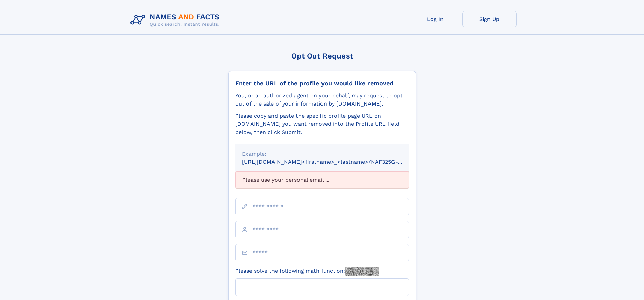  Describe the element at coordinates (435, 19) in the screenshot. I see `a: Log In` at that location.